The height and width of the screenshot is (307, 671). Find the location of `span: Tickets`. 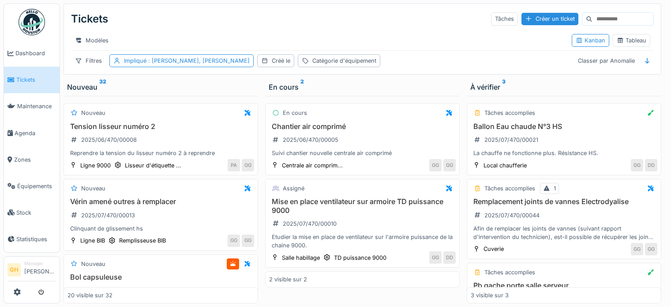

span: Tickets is located at coordinates (36, 79).